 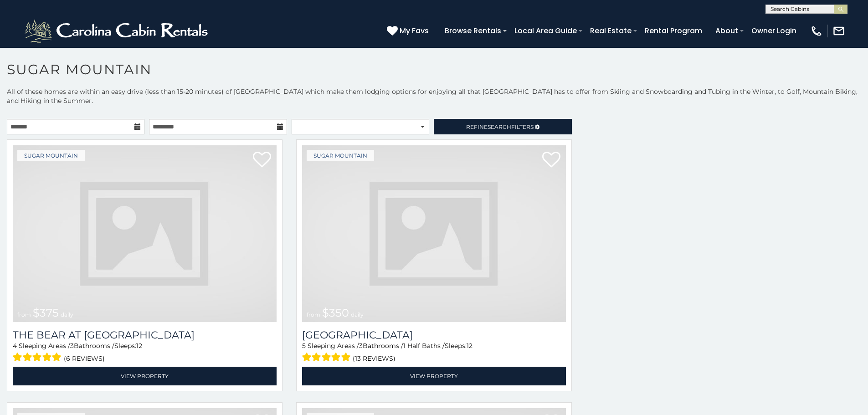 I want to click on span: My Favs, so click(x=414, y=31).